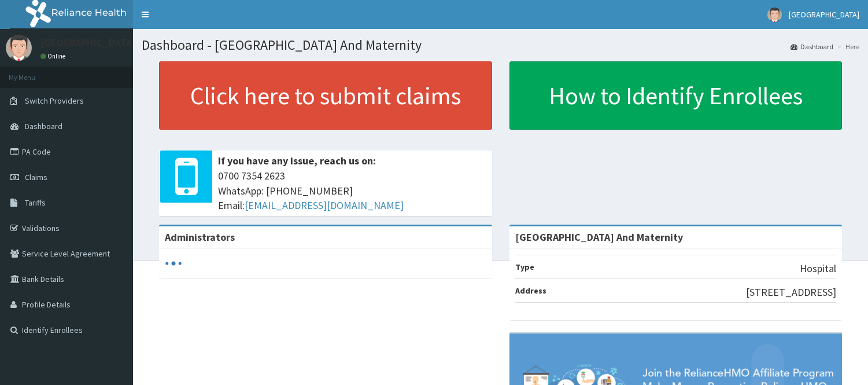 The height and width of the screenshot is (385, 868). Describe the element at coordinates (35, 203) in the screenshot. I see `span: Tariffs` at that location.